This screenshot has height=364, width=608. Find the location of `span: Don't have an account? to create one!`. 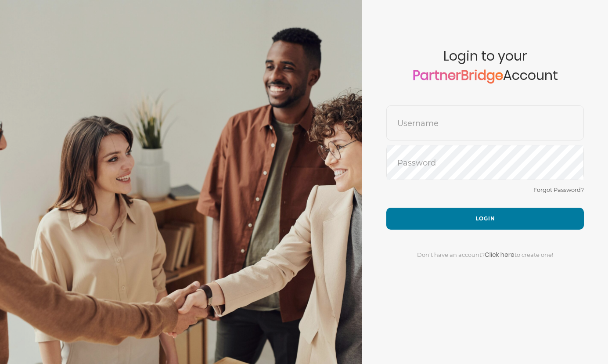

span: Don't have an account? to create one! is located at coordinates (485, 255).